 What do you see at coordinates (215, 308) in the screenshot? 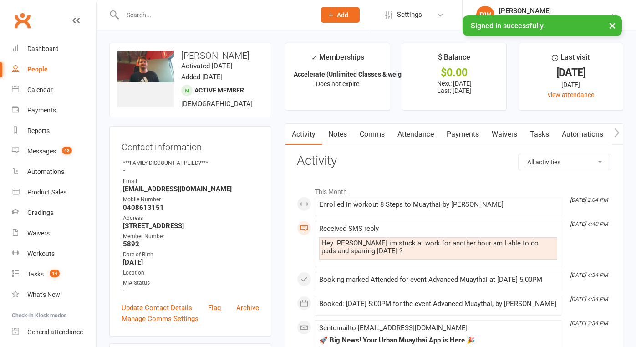
I see `a: Flag` at bounding box center [215, 308].